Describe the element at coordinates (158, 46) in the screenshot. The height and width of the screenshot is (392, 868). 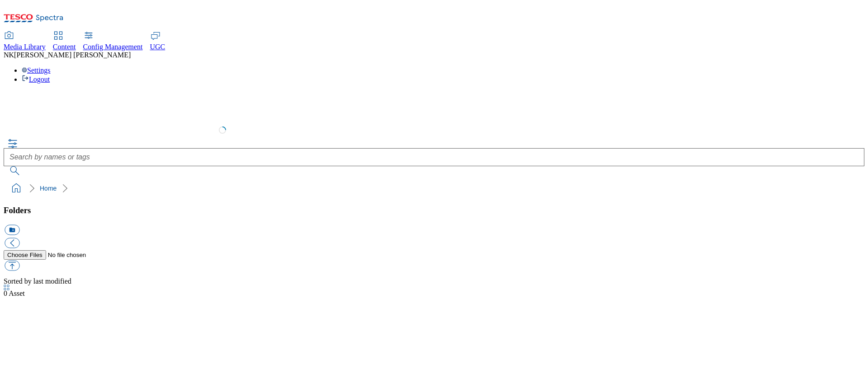
I see `span: UGC` at that location.